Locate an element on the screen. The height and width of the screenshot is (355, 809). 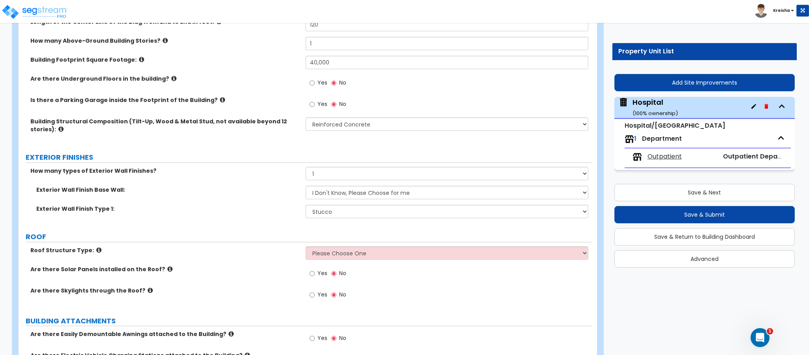
div: Hospital is located at coordinates (655, 107).